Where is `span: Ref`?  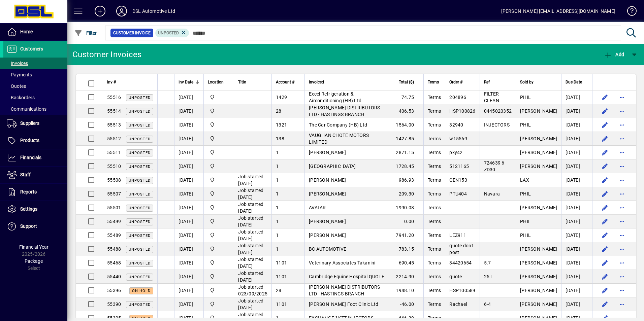
span: Ref is located at coordinates (487, 82).